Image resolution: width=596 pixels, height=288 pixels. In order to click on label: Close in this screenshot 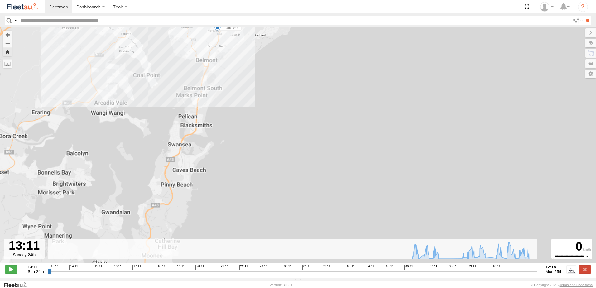, I will do `click(585, 269)`.